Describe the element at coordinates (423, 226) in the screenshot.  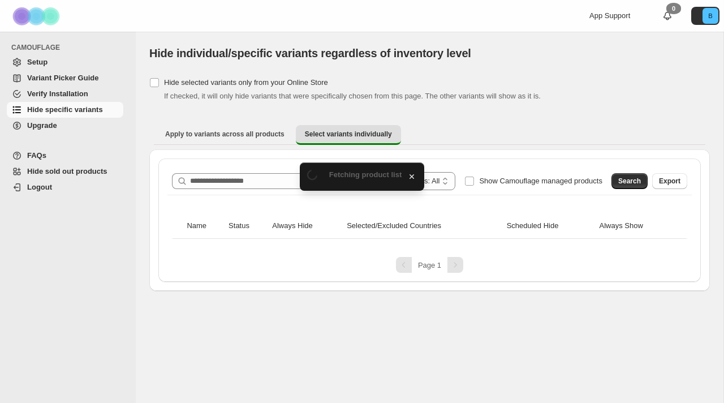
I see `th: Selected/Excluded Countries` at that location.